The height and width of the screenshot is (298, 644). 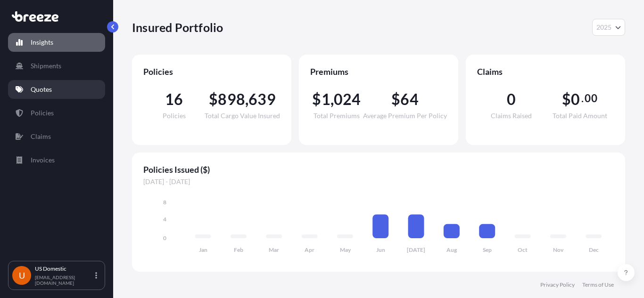 I want to click on p: Claims, so click(x=40, y=137).